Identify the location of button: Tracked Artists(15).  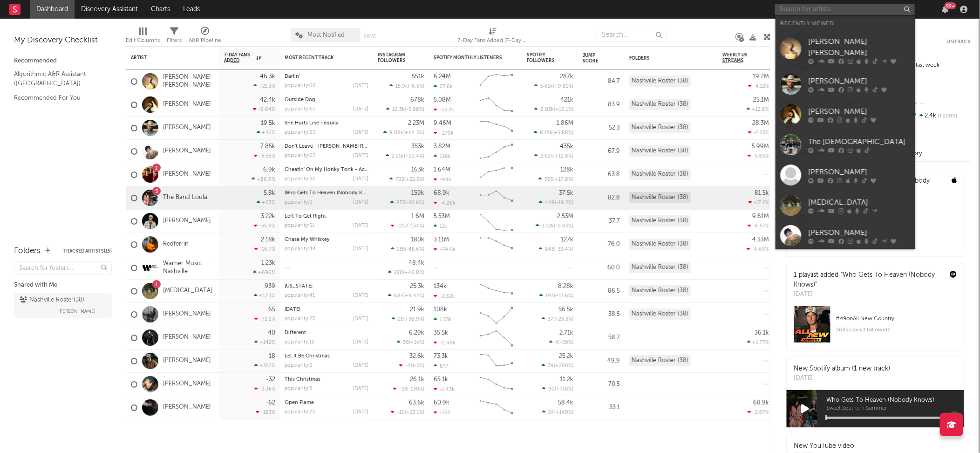
(88, 251).